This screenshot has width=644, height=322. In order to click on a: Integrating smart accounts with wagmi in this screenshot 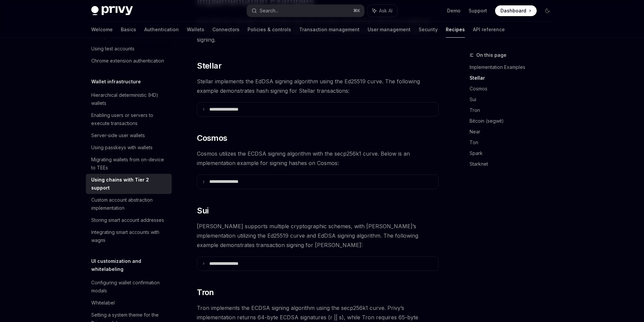, I will do `click(129, 236)`.